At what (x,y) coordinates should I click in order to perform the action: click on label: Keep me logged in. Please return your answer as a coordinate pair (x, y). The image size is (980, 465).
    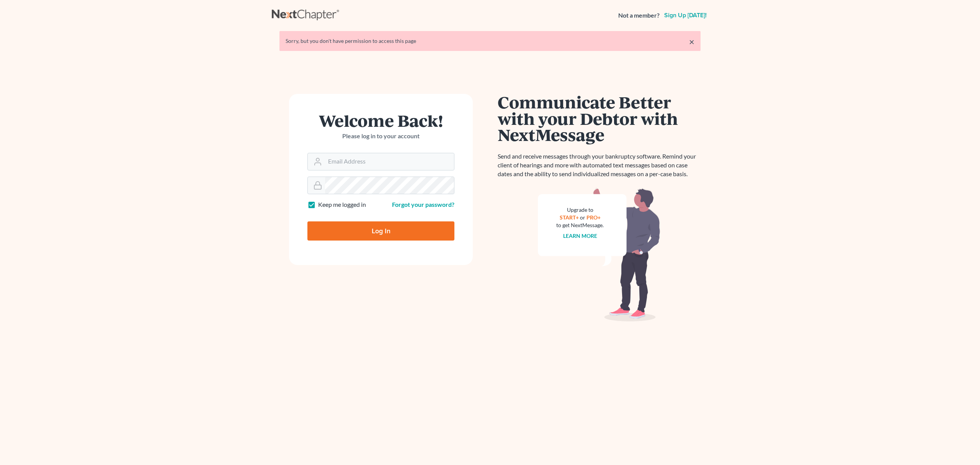
    Looking at the image, I should click on (342, 204).